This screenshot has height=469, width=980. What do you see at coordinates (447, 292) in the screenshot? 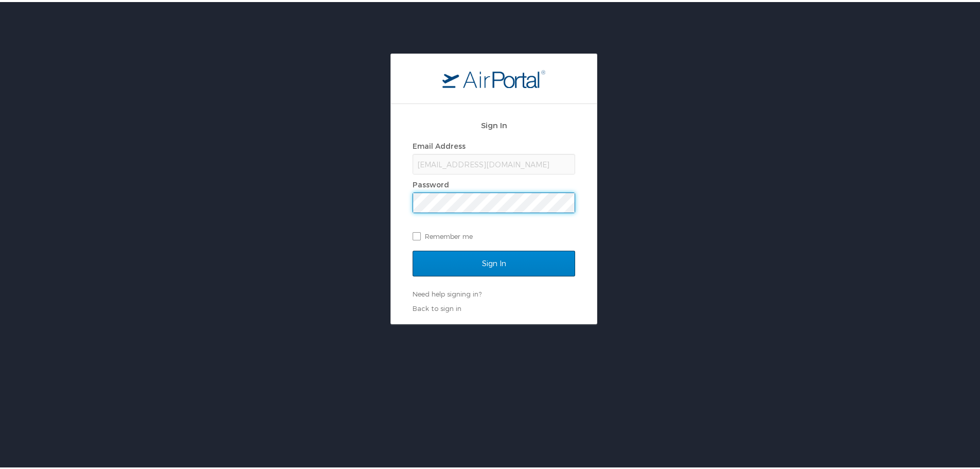
I see `a: Need help signing in?` at bounding box center [447, 292].